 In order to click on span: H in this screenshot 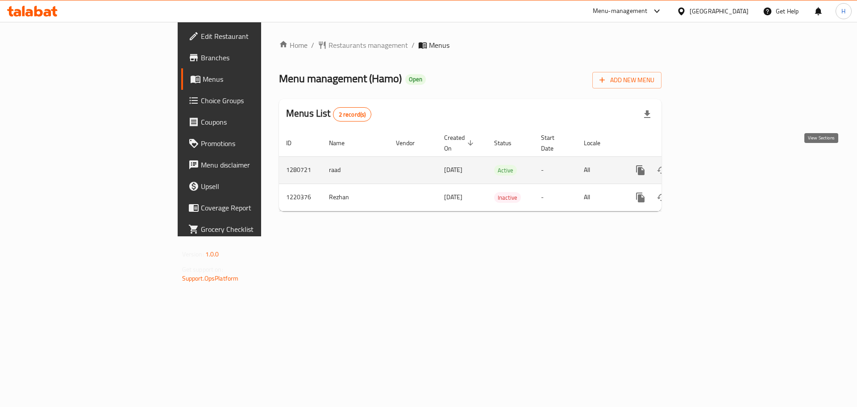, I will do `click(843, 11)`.